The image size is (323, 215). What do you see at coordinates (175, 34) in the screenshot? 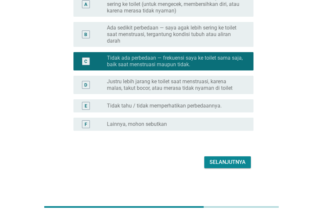
I see `label: Ada sedikit perbedaan — saya agak lebih sering ke toilet saat menstruasi, tergantung kondisi tubu...` at bounding box center [175, 34].